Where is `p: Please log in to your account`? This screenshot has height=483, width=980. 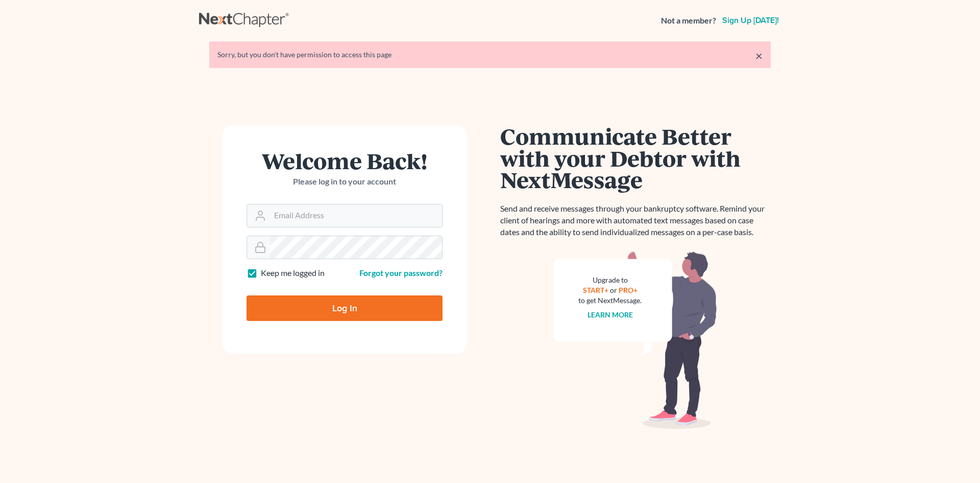 p: Please log in to your account is located at coordinates (344, 181).